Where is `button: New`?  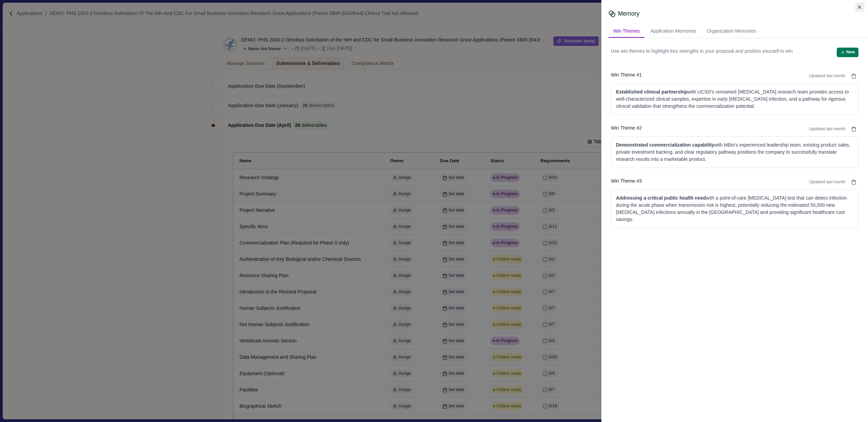 button: New is located at coordinates (847, 53).